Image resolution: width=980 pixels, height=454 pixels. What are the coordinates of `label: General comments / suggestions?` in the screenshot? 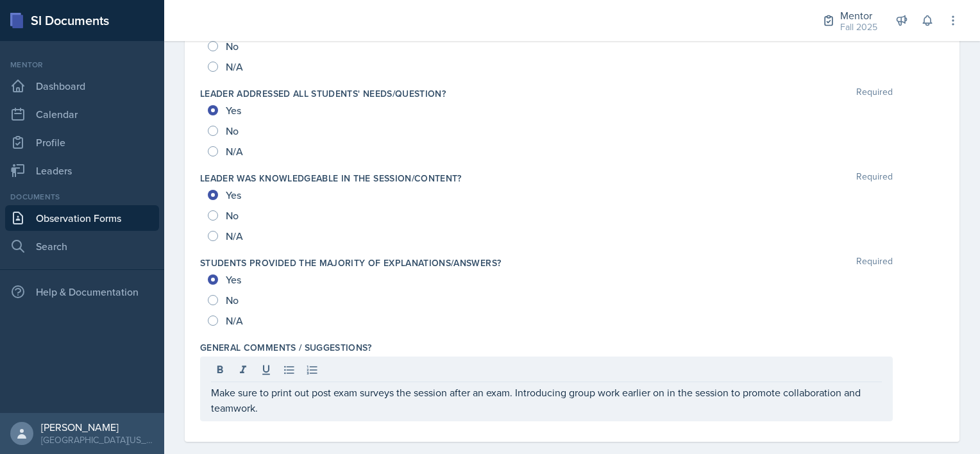 It's located at (286, 348).